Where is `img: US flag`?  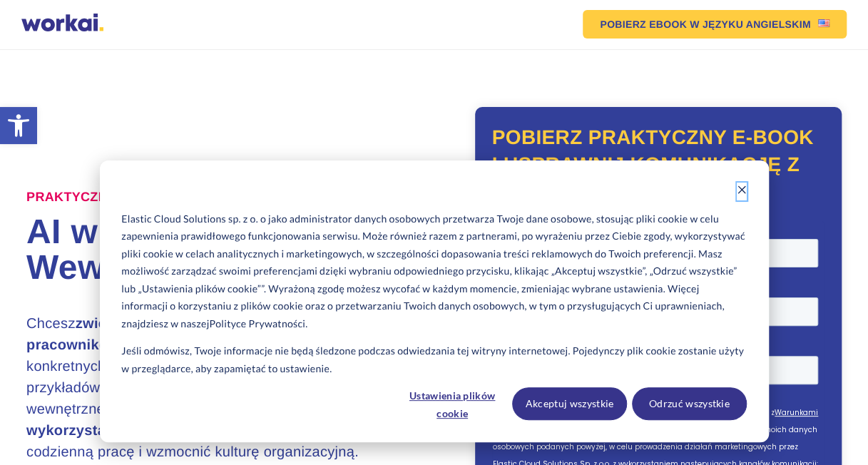 img: US flag is located at coordinates (824, 23).